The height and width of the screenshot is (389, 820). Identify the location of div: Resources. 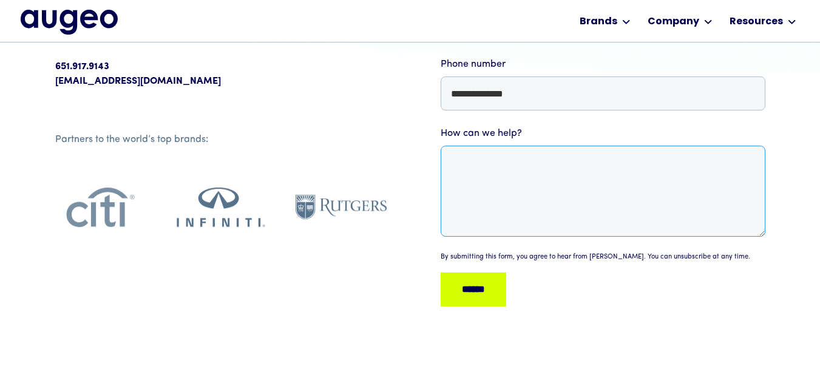
(756, 22).